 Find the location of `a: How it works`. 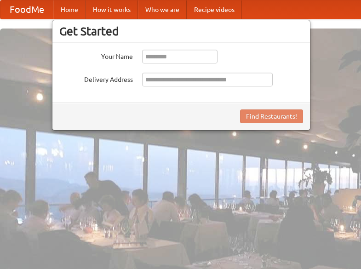

a: How it works is located at coordinates (112, 10).